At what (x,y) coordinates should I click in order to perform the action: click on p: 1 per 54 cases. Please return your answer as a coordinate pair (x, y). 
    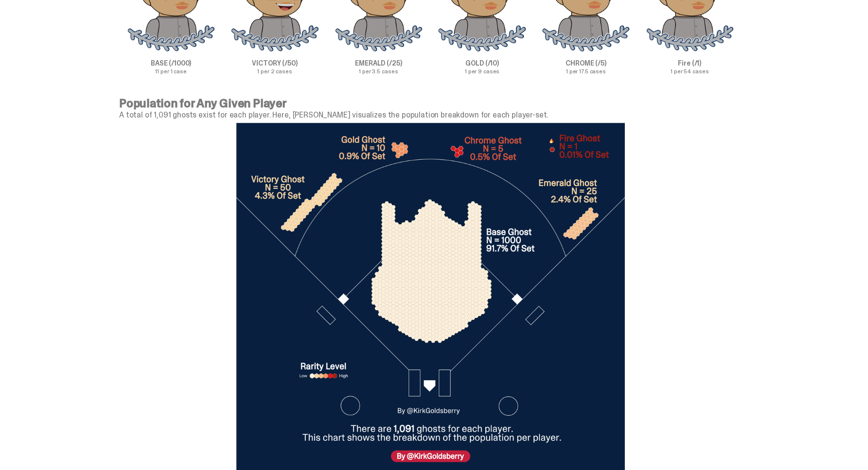
    Looking at the image, I should click on (689, 72).